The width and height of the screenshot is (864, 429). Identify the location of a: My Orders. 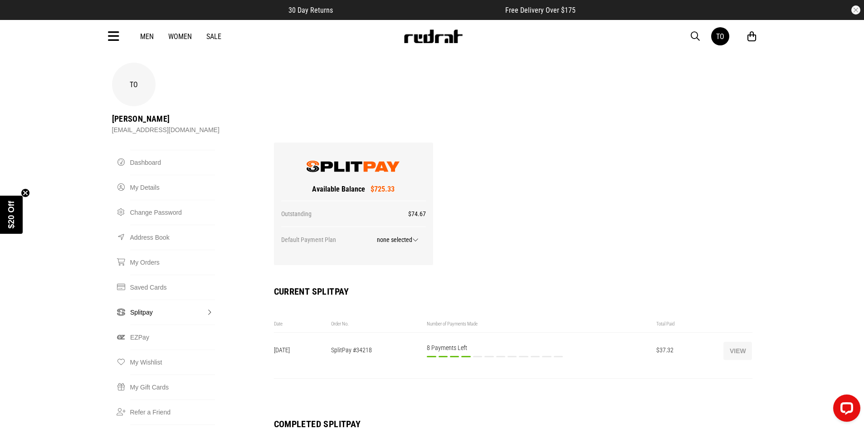
(172, 262).